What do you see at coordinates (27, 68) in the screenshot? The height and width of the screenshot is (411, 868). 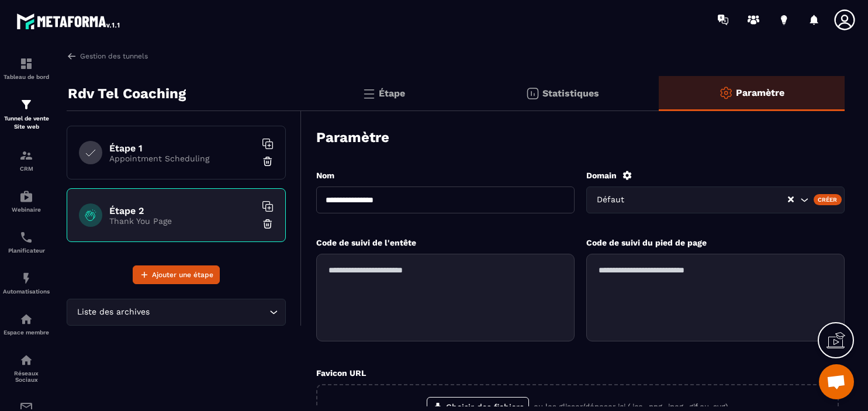 I see `a: formationformationTableau de bord` at bounding box center [27, 68].